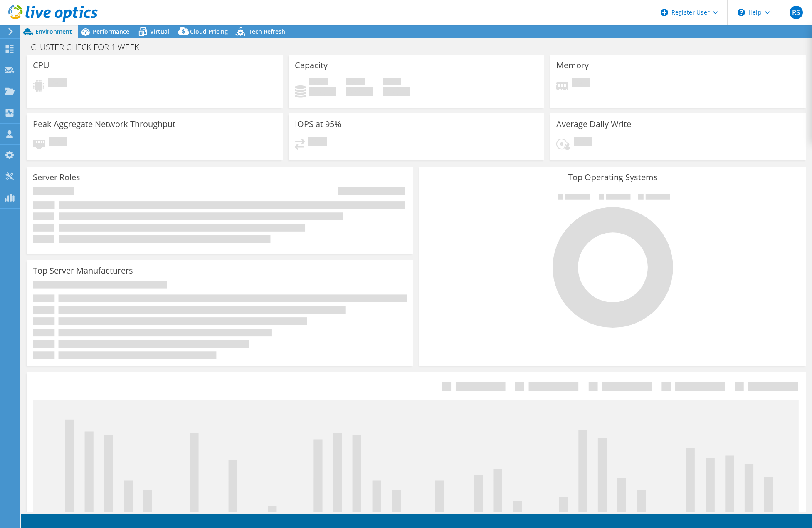  Describe the element at coordinates (573, 65) in the screenshot. I see `h3: Memory` at that location.